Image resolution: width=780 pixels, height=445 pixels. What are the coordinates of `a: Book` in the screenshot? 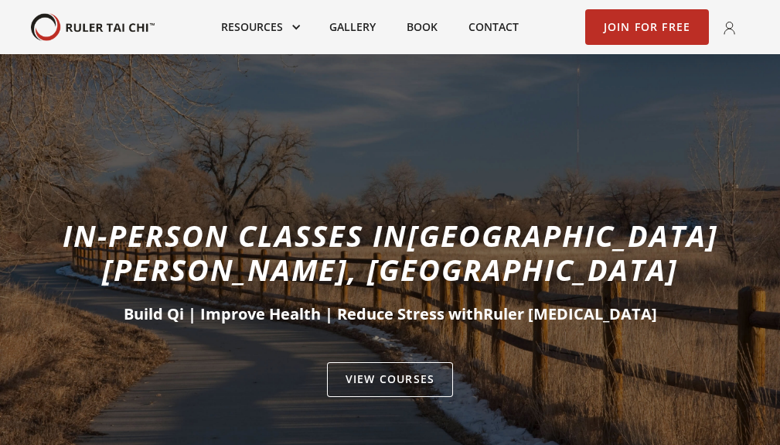 It's located at (422, 27).